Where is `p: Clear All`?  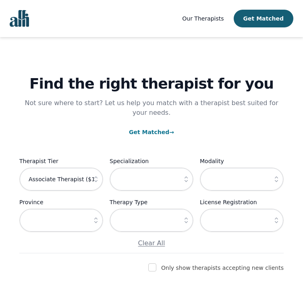
p: Clear All is located at coordinates (151, 243).